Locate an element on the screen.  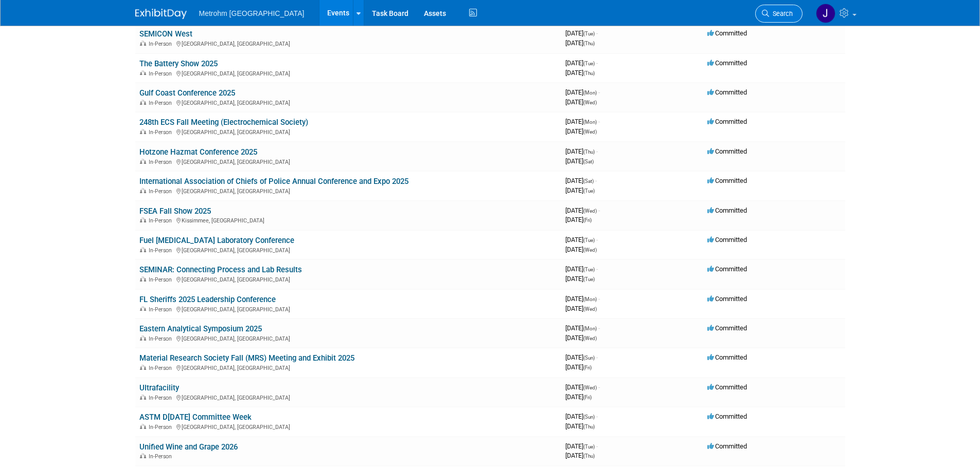
a: 248th ECS Fall Meeting (Electrochemical Society) is located at coordinates (224, 122).